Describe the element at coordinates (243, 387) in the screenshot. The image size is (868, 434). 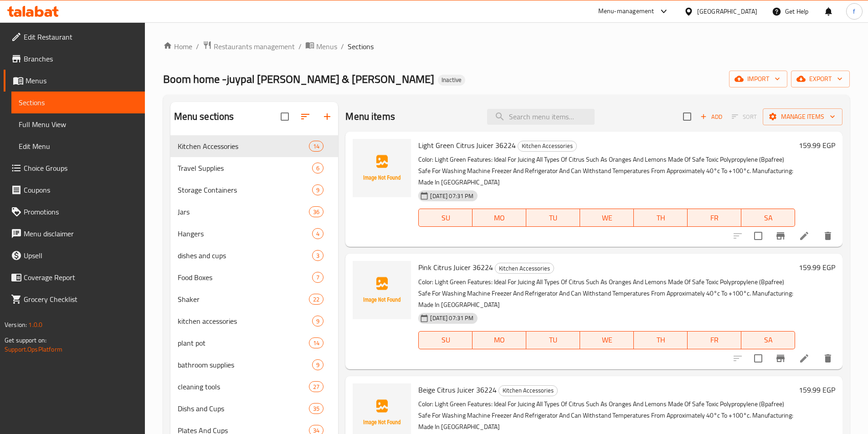
I see `div: cleaning tools` at that location.